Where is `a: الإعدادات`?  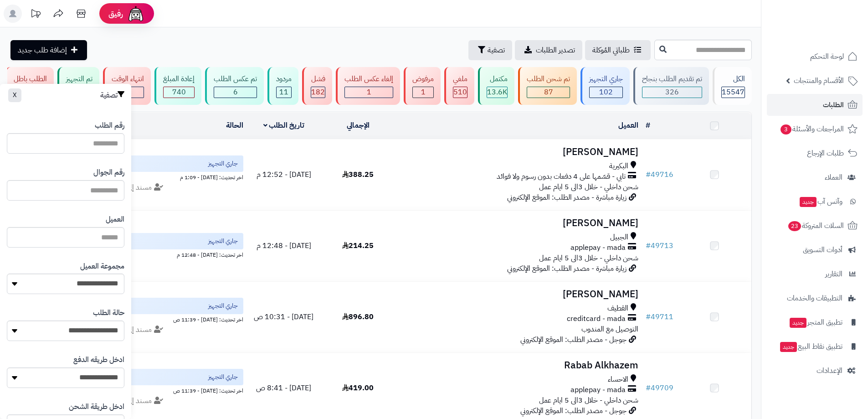 a: الإعدادات is located at coordinates (815, 371).